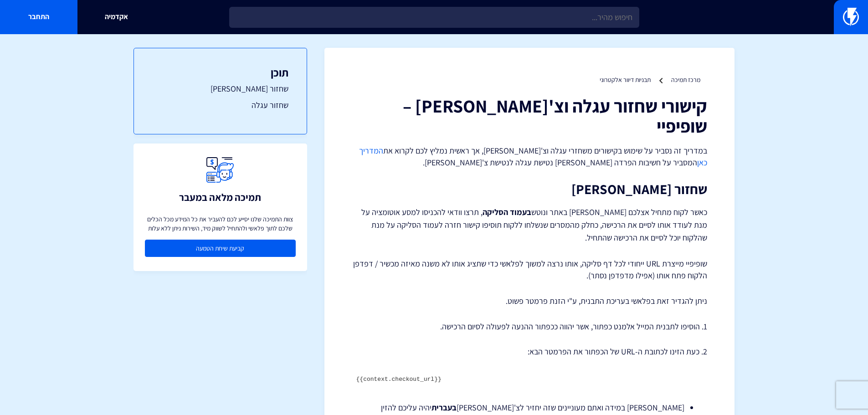 The image size is (868, 415). What do you see at coordinates (220, 73) in the screenshot?
I see `h3: תוכן` at bounding box center [220, 73].